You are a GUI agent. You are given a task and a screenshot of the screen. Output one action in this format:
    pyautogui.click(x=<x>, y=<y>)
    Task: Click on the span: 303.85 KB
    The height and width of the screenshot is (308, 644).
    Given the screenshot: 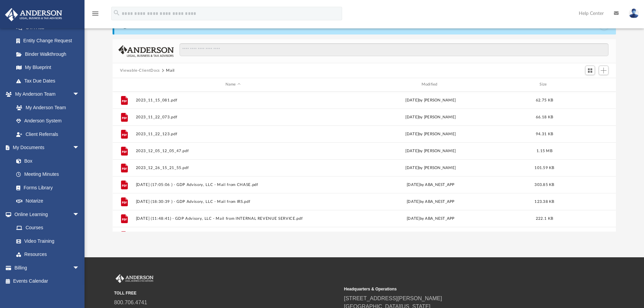 What is the action you would take?
    pyautogui.click(x=544, y=184)
    